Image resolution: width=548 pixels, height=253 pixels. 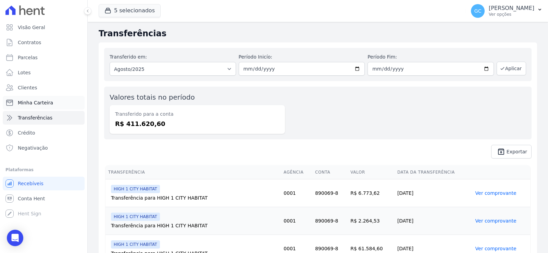 I want to click on span: Visão Geral, so click(x=32, y=27).